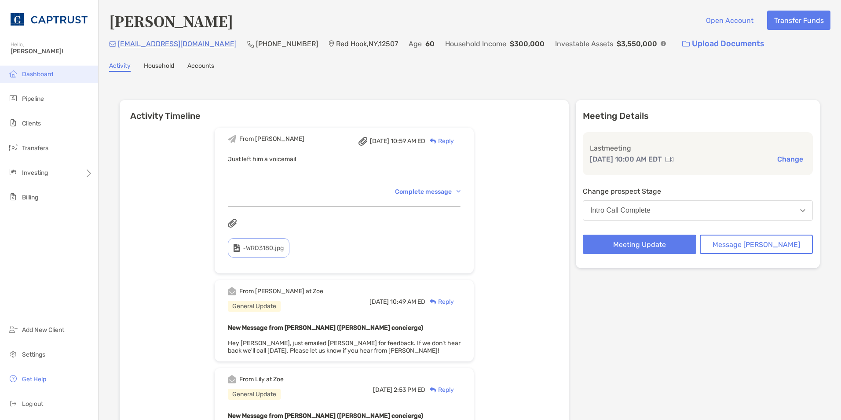  Describe the element at coordinates (43, 330) in the screenshot. I see `span: Add New Client` at that location.